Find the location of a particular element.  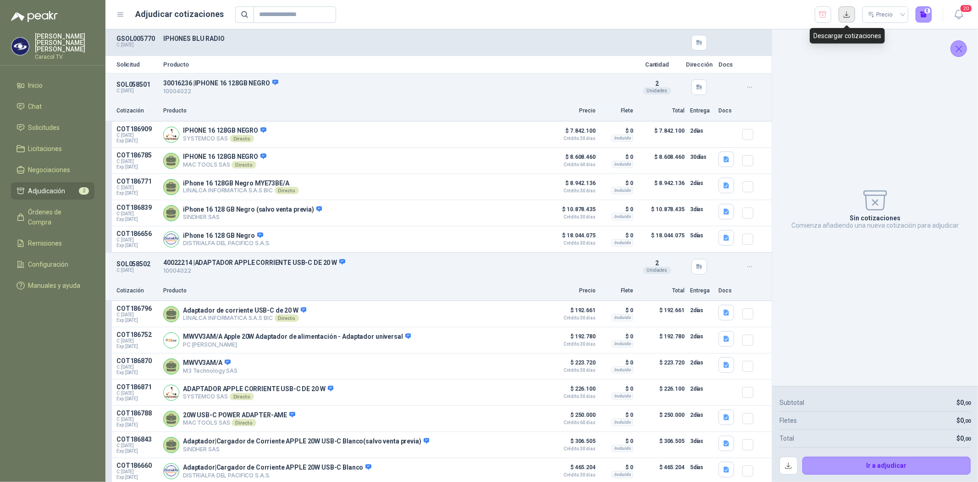

p: ADAPTADOR APPLE CORRIENTE USB-C DE 20 W is located at coordinates (258, 389).